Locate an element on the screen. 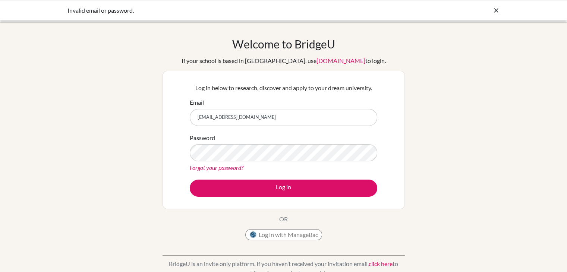 The height and width of the screenshot is (272, 567). div: Invalid email or password. is located at coordinates (228, 10).